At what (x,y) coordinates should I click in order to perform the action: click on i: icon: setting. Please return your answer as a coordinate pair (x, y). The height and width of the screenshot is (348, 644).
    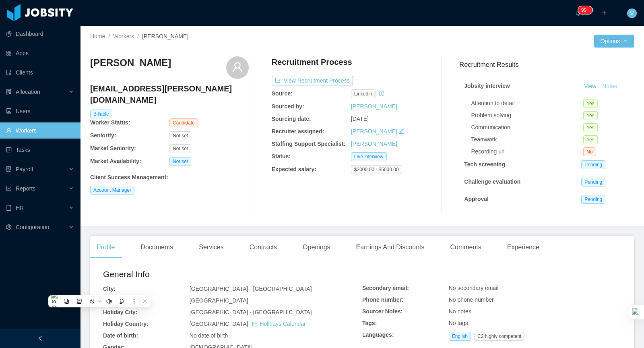
    Looking at the image, I should click on (9, 227).